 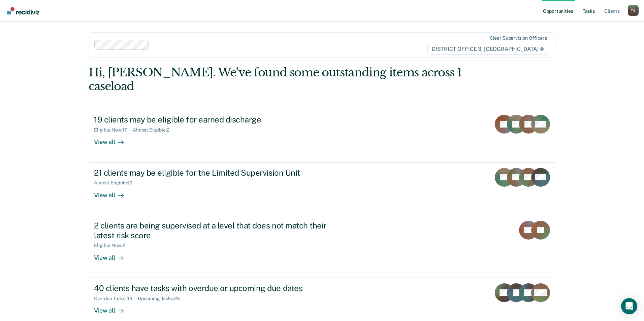 What do you see at coordinates (116, 183) in the screenshot?
I see `div: Almost Eligible : 21` at bounding box center [116, 183].